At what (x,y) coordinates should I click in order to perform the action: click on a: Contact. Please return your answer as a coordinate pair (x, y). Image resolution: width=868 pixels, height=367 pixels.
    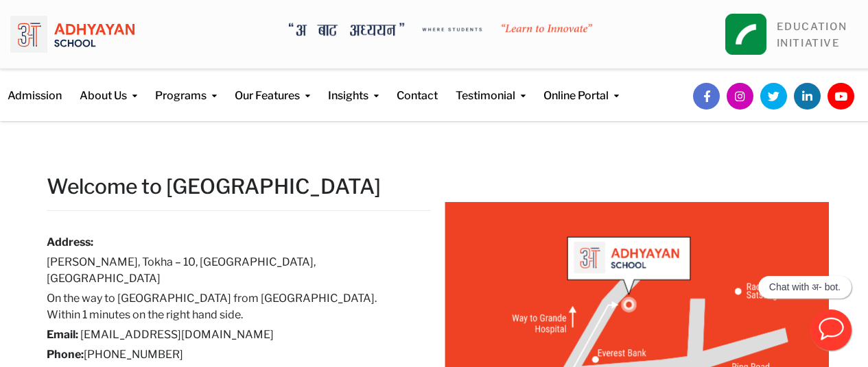
    Looking at the image, I should click on (417, 87).